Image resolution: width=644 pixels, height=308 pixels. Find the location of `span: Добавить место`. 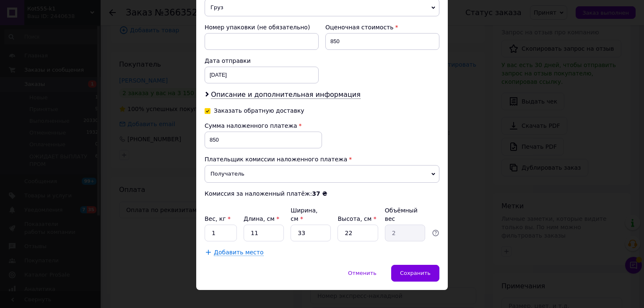

span: Добавить место is located at coordinates (239, 252).